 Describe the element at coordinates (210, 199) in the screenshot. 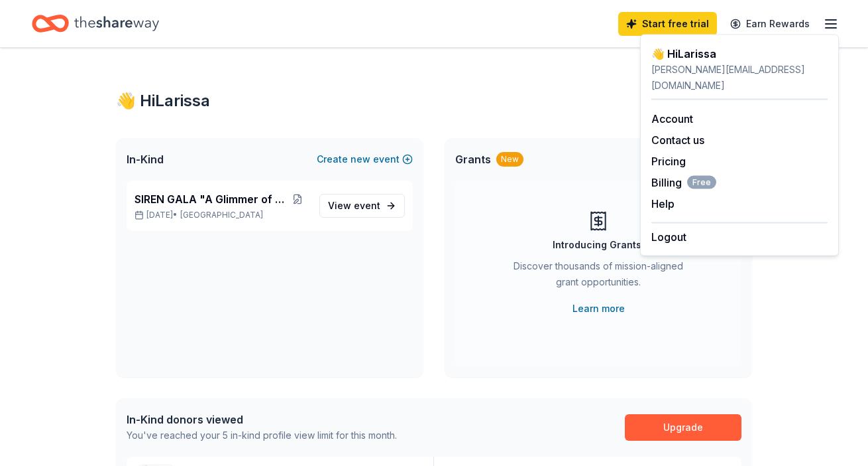

I see `span: SIREN GALA "A Glimmer of Hope"` at that location.